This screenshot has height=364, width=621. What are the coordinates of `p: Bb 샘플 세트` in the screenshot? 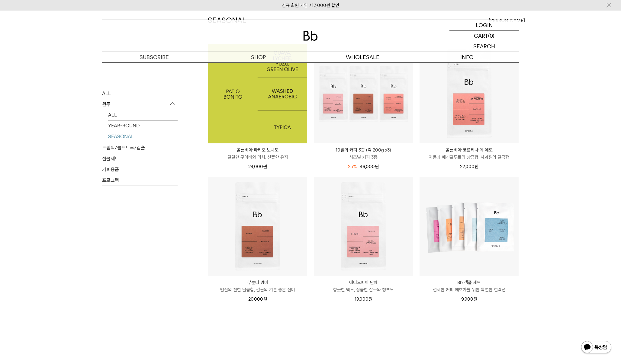 It's located at (469, 283).